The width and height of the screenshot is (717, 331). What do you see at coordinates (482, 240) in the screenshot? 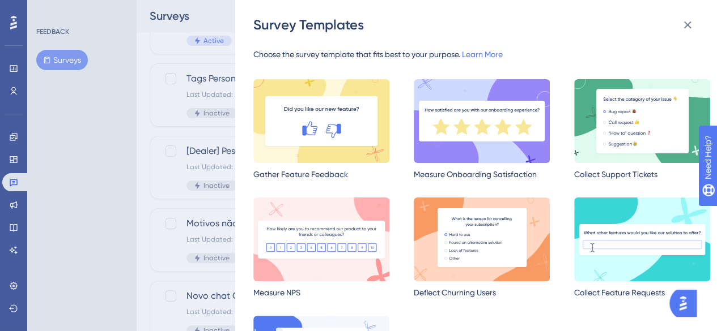
I see `img: deflectChurning` at bounding box center [482, 240].